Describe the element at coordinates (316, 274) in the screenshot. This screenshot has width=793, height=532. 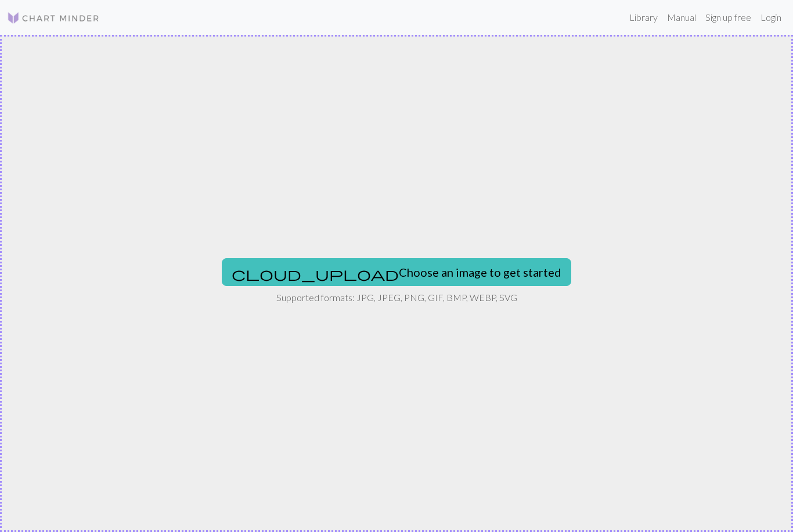
I see `span: cloud_upload` at that location.